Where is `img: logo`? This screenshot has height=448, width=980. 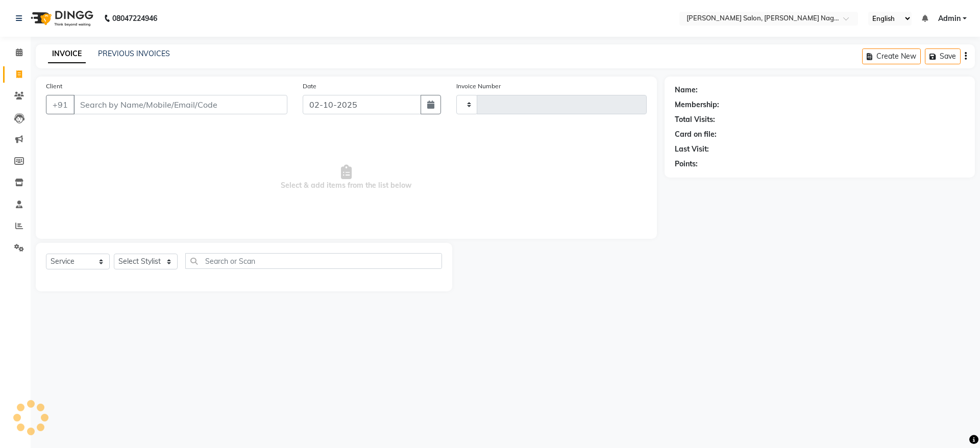
img: logo is located at coordinates (61, 18).